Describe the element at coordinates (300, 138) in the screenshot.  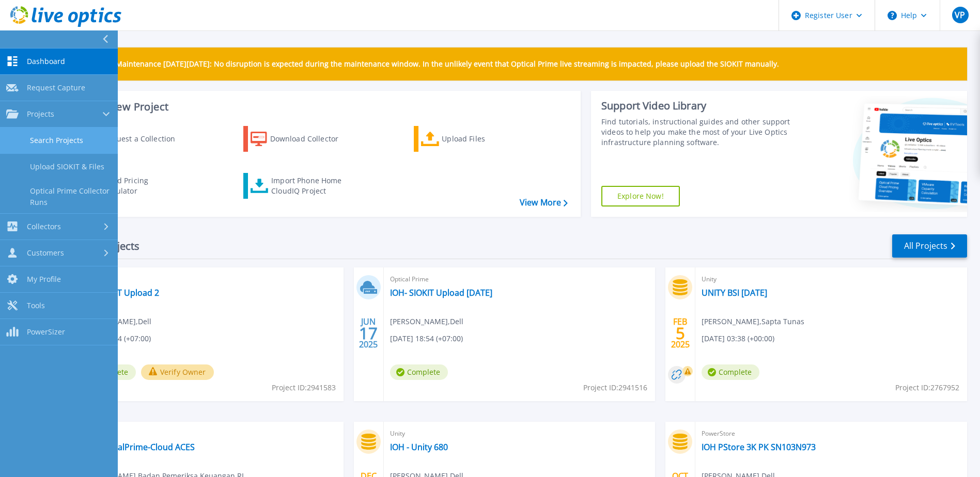
I see `a: Download Collector` at that location.